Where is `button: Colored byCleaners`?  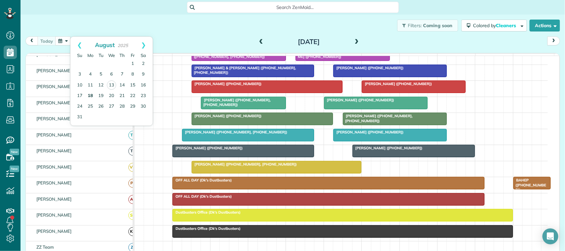
button: Colored byCleaners is located at coordinates (494, 25).